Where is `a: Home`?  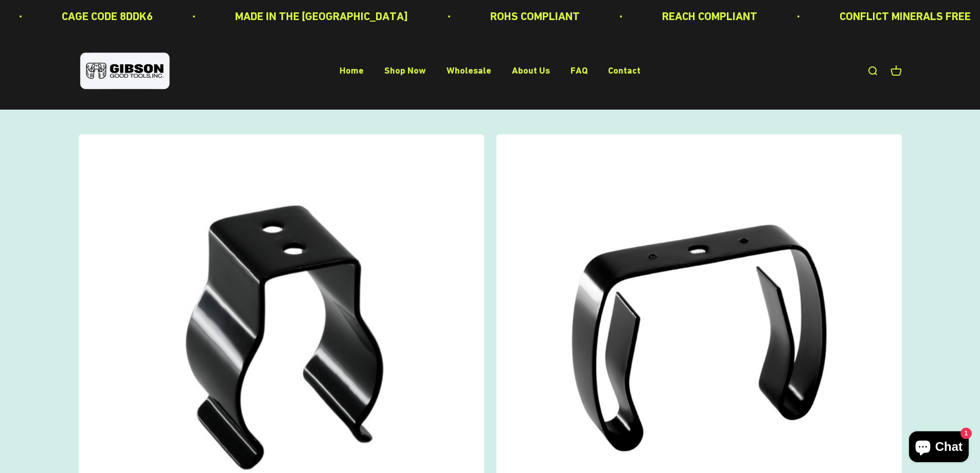
a: Home is located at coordinates (351, 71).